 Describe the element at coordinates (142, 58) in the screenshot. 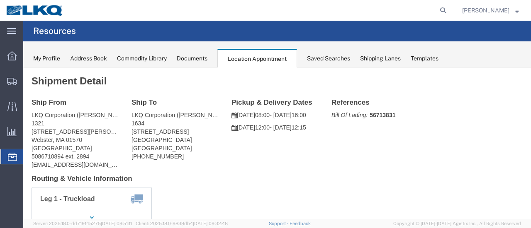

I see `div: Commodity Library` at that location.